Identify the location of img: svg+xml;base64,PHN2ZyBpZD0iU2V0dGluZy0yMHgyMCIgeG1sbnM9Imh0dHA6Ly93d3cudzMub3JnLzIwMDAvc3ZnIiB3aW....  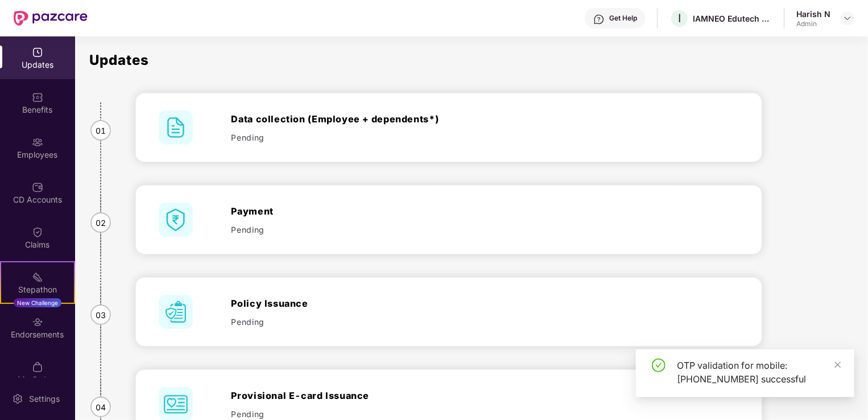
(18, 400).